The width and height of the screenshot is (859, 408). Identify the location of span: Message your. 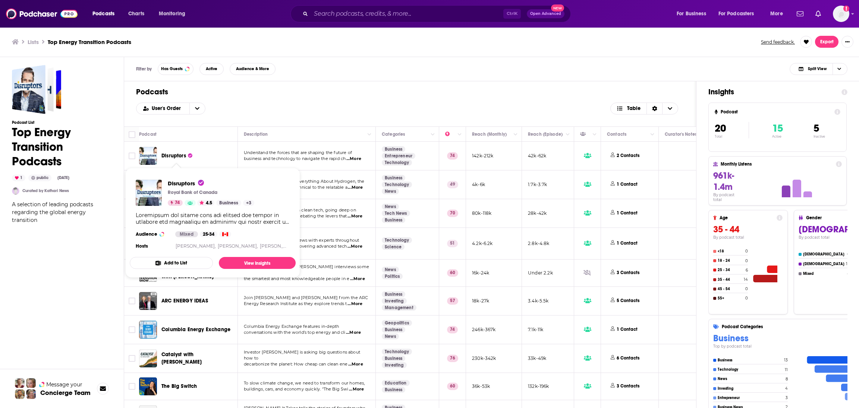
(64, 384).